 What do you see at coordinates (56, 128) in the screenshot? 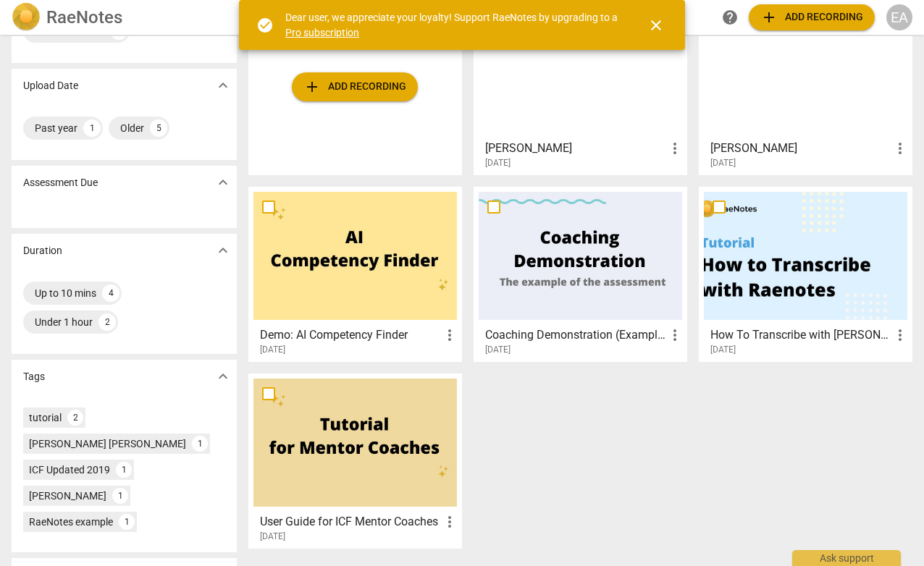
I see `div: Past year` at bounding box center [56, 128].